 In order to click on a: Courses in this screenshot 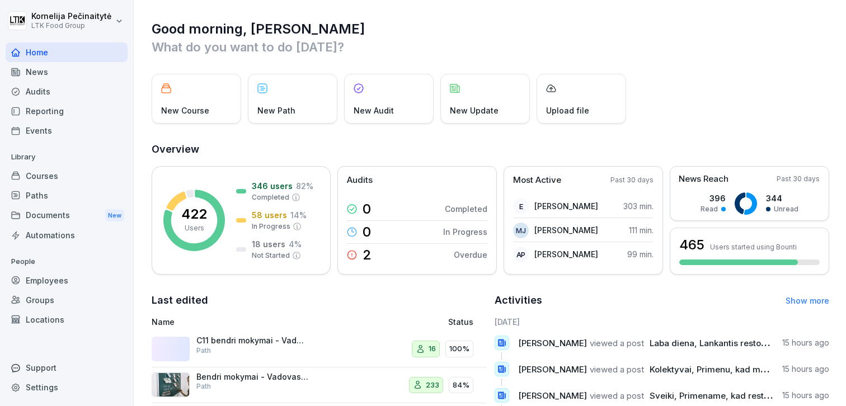, I will do `click(67, 176)`.